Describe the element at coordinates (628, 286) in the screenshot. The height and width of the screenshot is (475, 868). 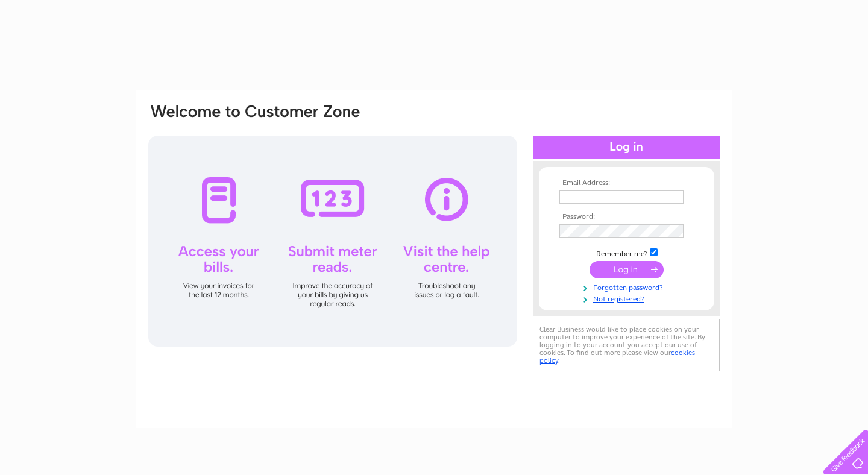
I see `a: Forgotten password?` at that location.